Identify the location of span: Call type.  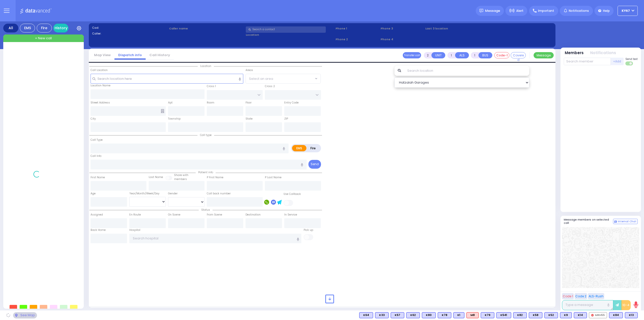
(206, 135).